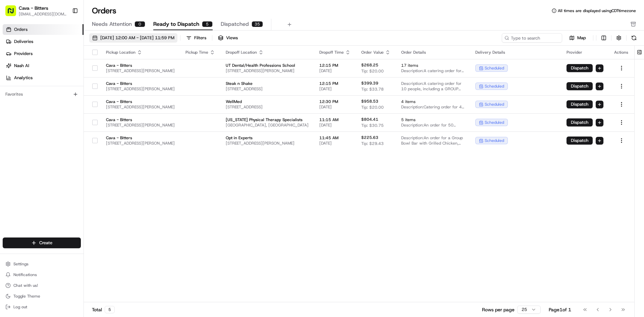 The width and height of the screenshot is (644, 317). What do you see at coordinates (65, 32) in the screenshot?
I see `p: Welcome 👋` at bounding box center [65, 32].